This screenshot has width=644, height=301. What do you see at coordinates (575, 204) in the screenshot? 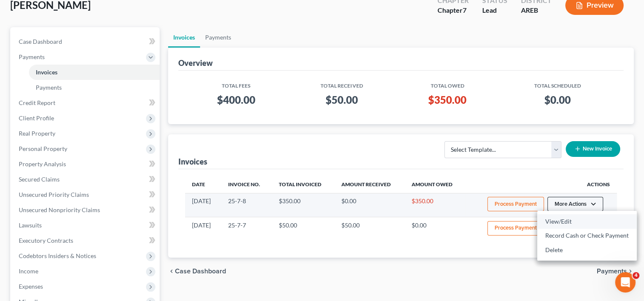
I see `button: More Actions` at bounding box center [575, 204].